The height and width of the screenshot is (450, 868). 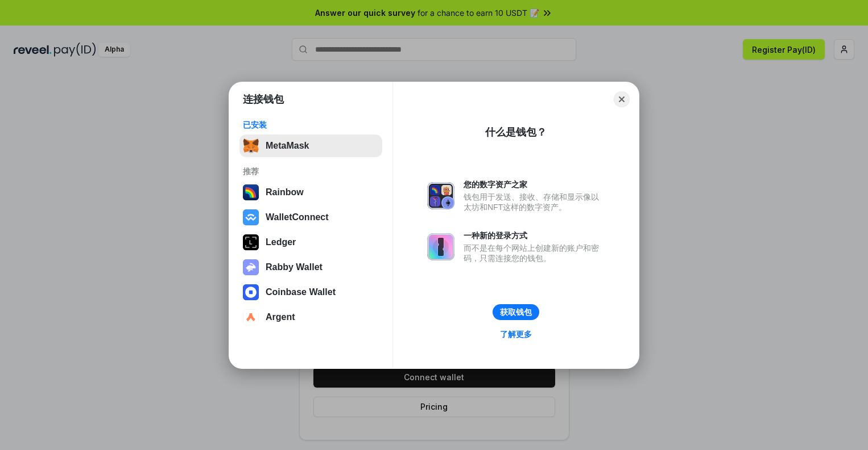 What do you see at coordinates (534, 202) in the screenshot?
I see `div: 钱包用于发送、接收、存储和显示像以太坊和NFT这样的数字资产。` at bounding box center [534, 202].